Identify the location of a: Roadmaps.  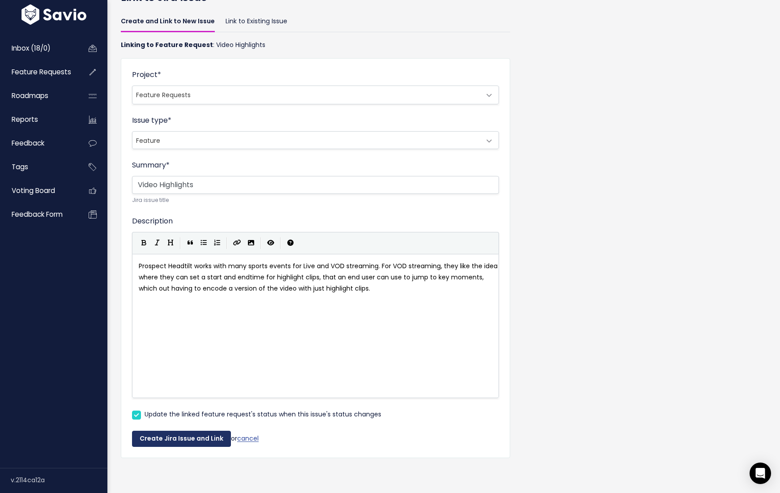
(38, 96).